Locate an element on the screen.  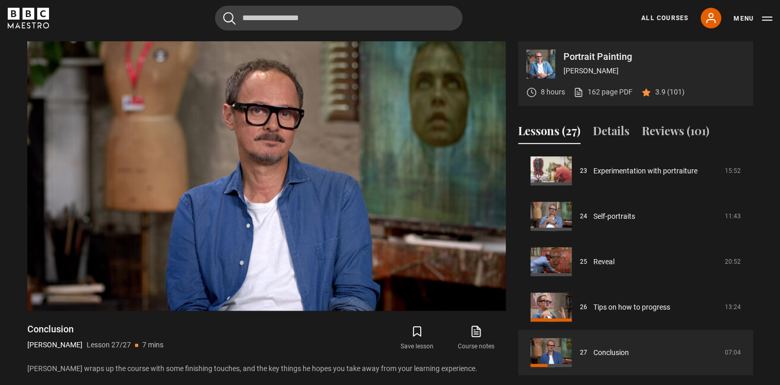
p: Lesson 27/27 is located at coordinates (109, 344).